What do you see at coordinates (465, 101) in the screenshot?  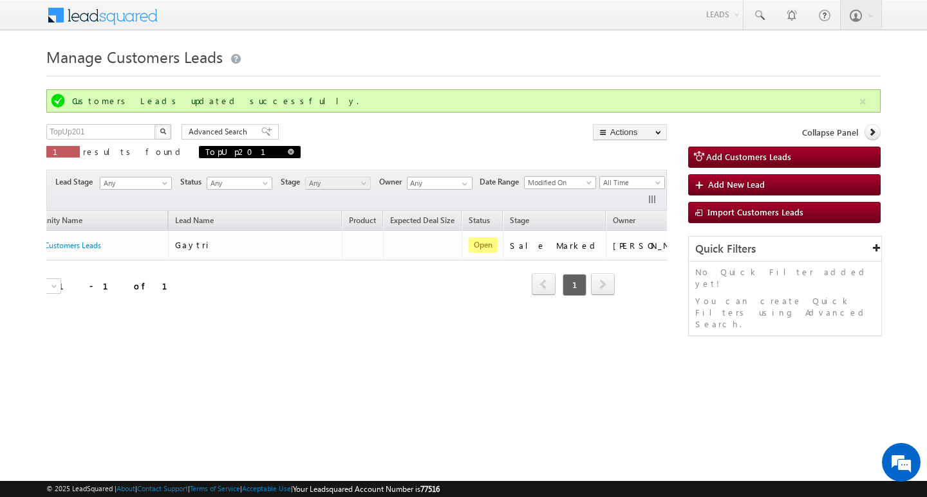 I see `div: Customers Leads updated successfully.` at bounding box center [465, 101].